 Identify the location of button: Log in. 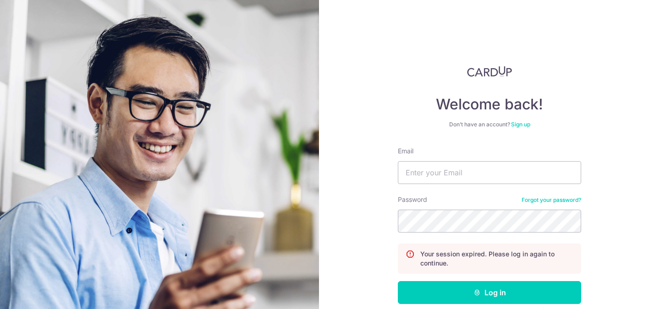
(489, 293).